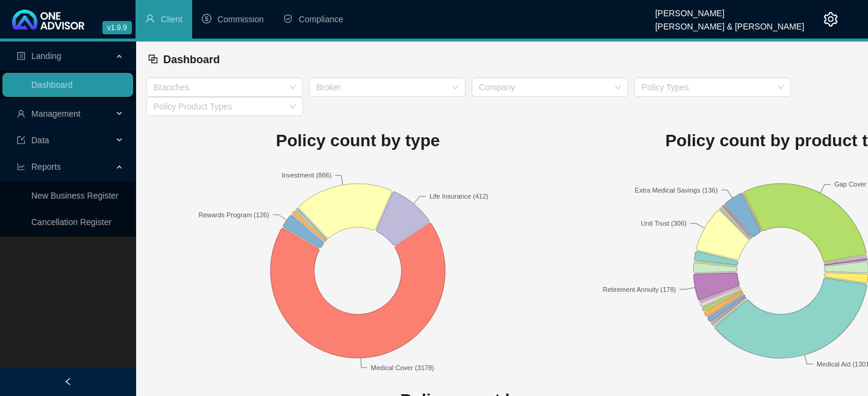 The image size is (868, 396). Describe the element at coordinates (21, 167) in the screenshot. I see `span: line-chart` at that location.